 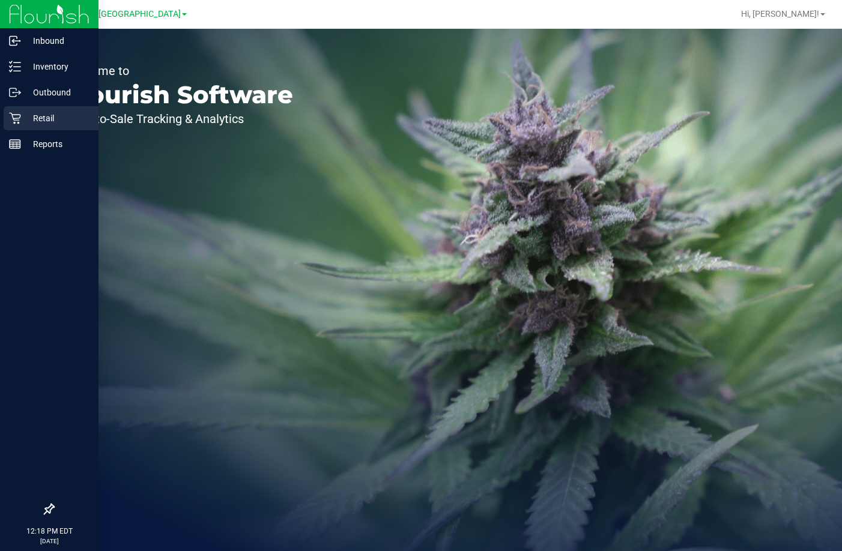 What do you see at coordinates (57, 67) in the screenshot?
I see `p: Inventory` at bounding box center [57, 67].